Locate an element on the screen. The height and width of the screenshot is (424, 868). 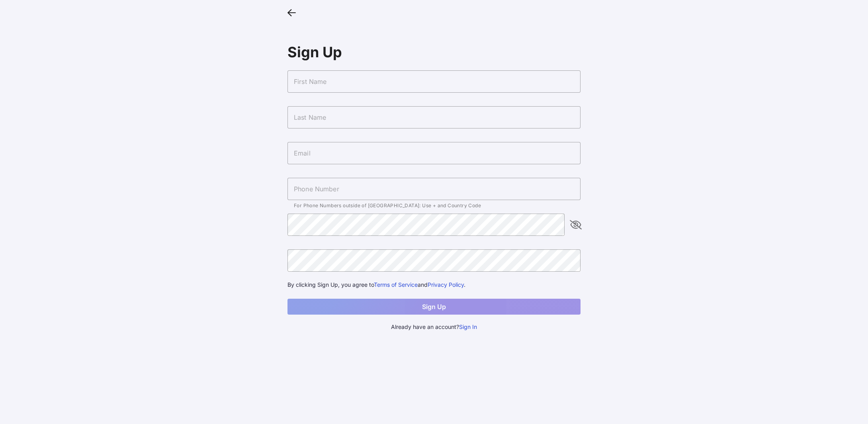
i: appended action is located at coordinates (575, 225).